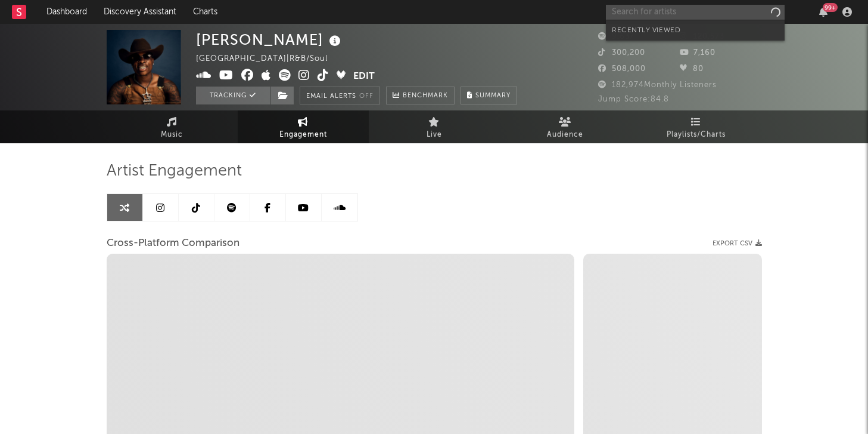  I want to click on span: Live, so click(434, 134).